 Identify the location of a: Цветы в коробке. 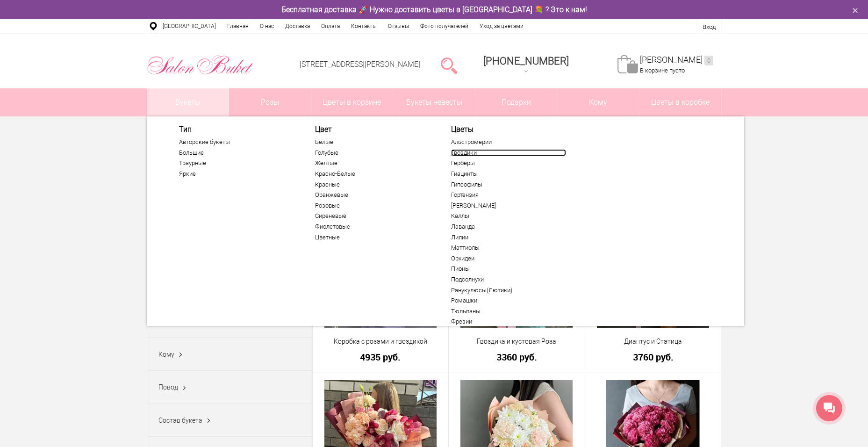
(680, 103).